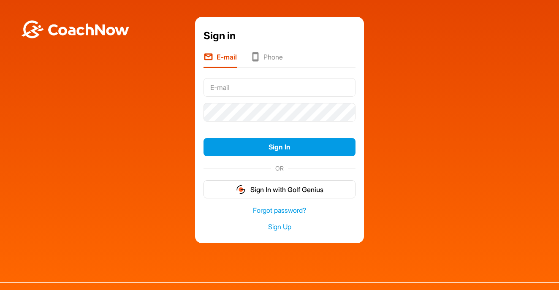  Describe the element at coordinates (279, 227) in the screenshot. I see `a: Sign Up` at that location.